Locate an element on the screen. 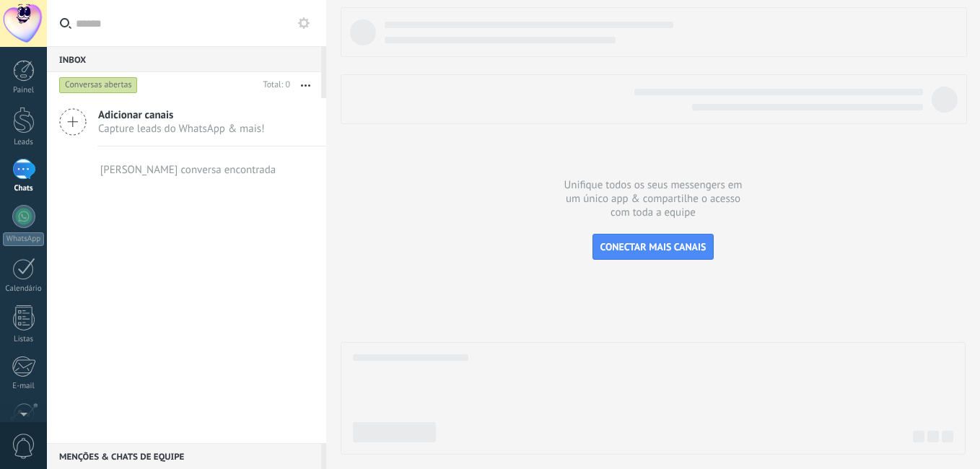 This screenshot has height=469, width=980. div: Inbox is located at coordinates (184, 59).